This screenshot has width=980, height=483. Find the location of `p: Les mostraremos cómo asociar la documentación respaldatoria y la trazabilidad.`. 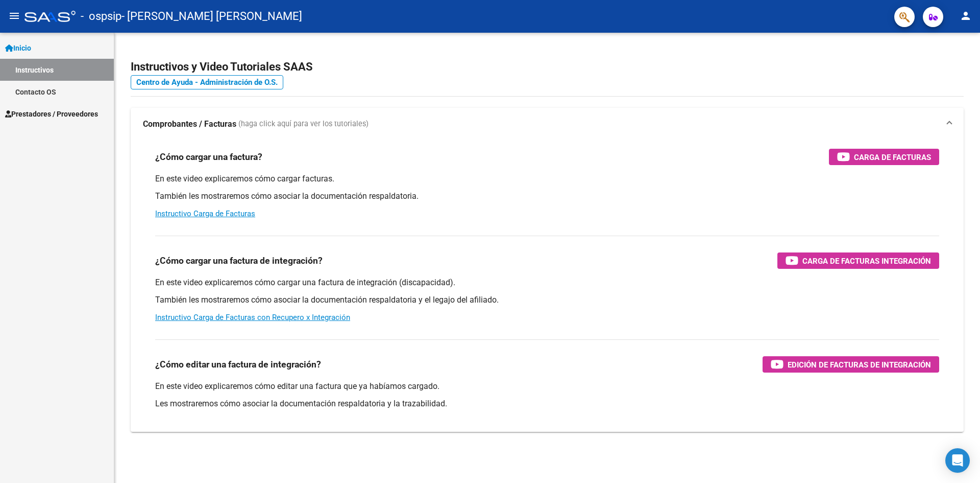

p: Les mostraremos cómo asociar la documentación respaldatoria y la trazabilidad. is located at coordinates (547, 404).